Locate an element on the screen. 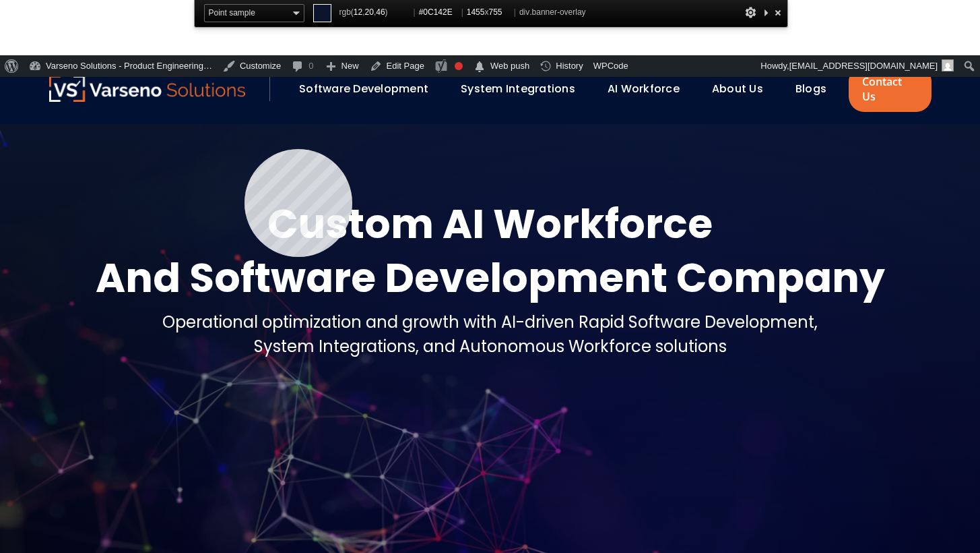  a: Edit Page is located at coordinates (397, 66).